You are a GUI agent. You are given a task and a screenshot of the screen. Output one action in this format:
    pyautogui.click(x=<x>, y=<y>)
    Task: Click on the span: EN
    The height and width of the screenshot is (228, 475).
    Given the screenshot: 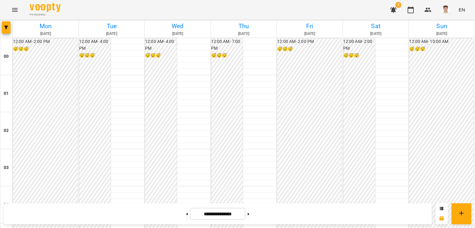 What is the action you would take?
    pyautogui.click(x=462, y=10)
    